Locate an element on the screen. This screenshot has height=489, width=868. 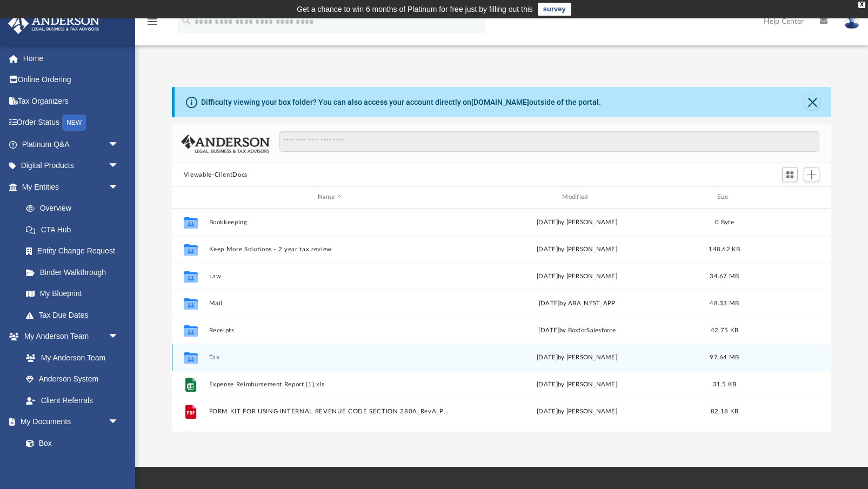
span: 48.33 MB is located at coordinates (724, 303).